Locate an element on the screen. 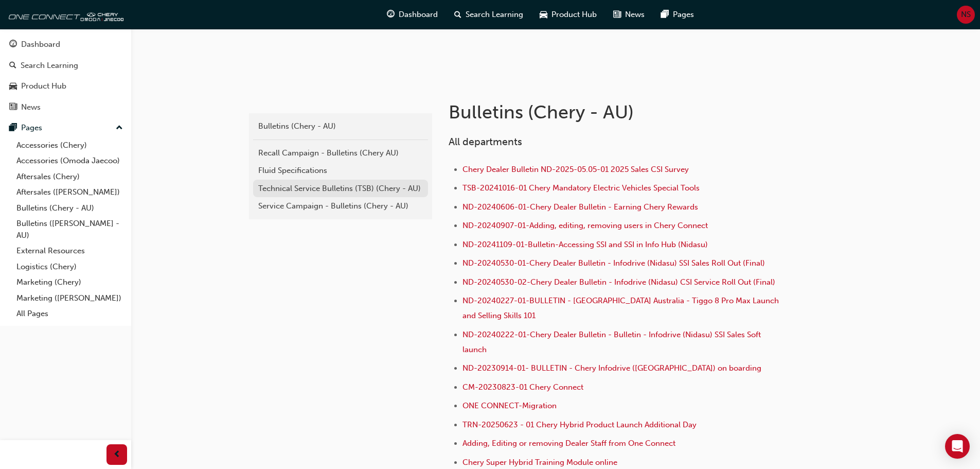 The height and width of the screenshot is (469, 980). span: Dashboard is located at coordinates (418, 14).